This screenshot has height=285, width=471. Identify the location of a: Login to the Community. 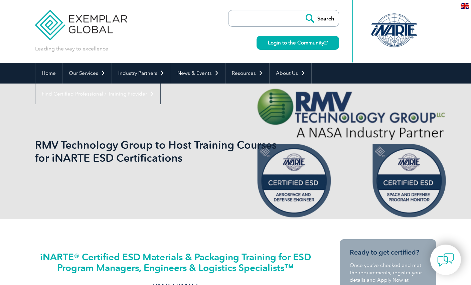
(297, 43).